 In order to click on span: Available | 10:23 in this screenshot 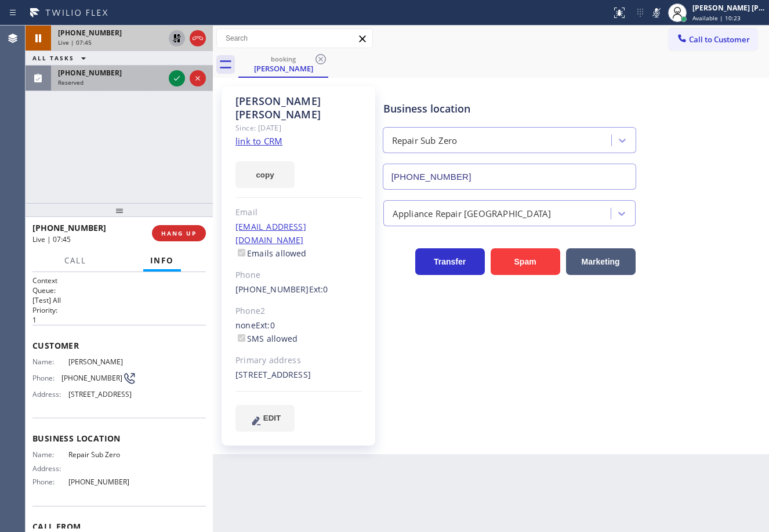, I will do `click(716, 18)`.